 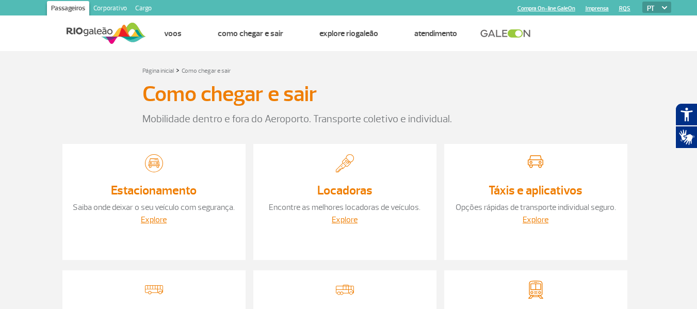 I want to click on a: Cargo, so click(x=143, y=9).